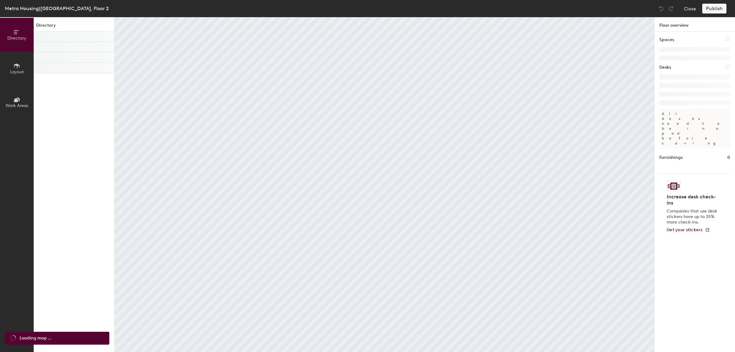  What do you see at coordinates (667, 40) in the screenshot?
I see `h1: Spaces` at bounding box center [667, 40].